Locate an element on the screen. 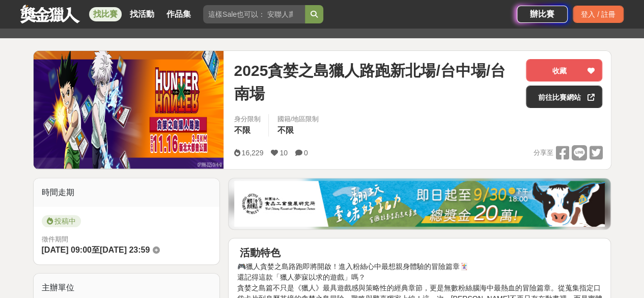  a: 找比賽 is located at coordinates (106, 14).